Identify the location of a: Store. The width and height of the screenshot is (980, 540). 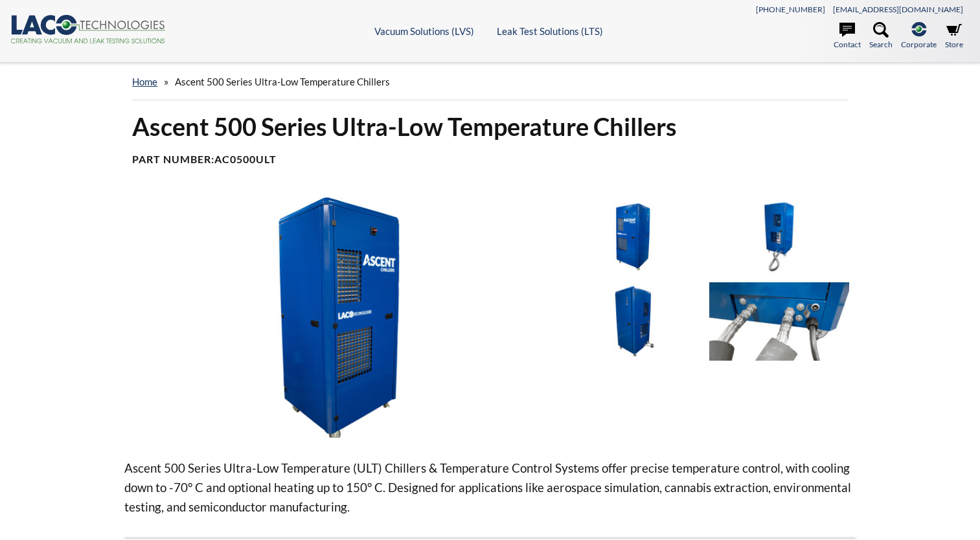
(954, 36).